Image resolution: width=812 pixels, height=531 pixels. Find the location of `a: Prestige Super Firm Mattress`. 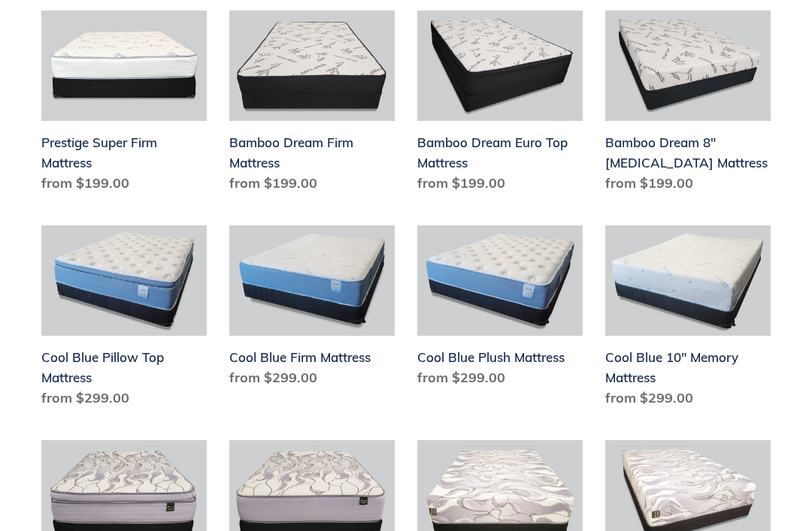

a: Prestige Super Firm Mattress is located at coordinates (124, 105).